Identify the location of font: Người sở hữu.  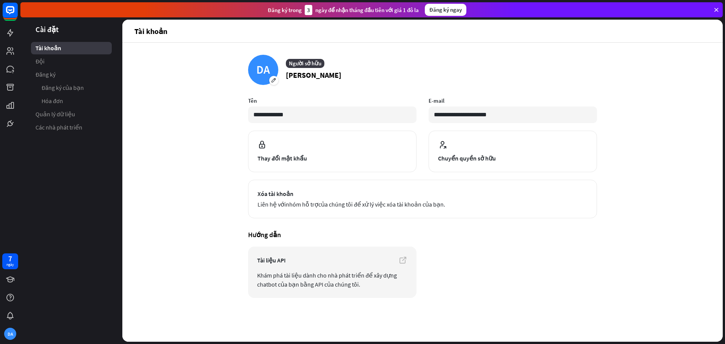
(305, 63).